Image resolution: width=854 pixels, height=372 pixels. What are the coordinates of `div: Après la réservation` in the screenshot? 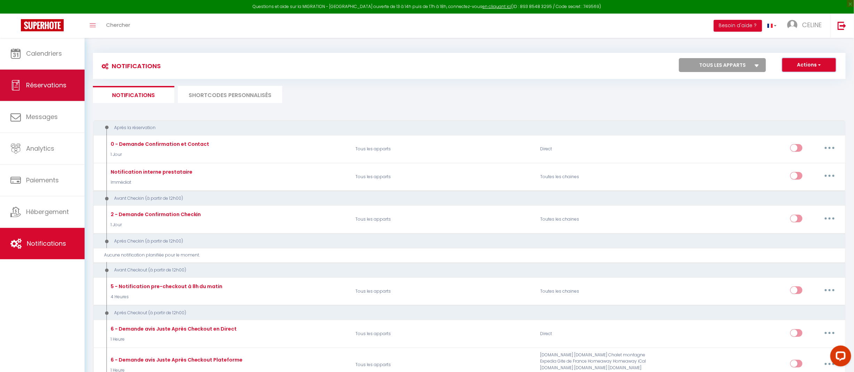 It's located at (462, 128).